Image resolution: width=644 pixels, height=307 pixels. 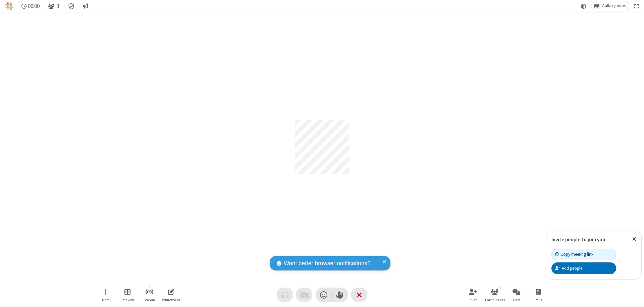 What do you see at coordinates (324, 294) in the screenshot?
I see `button: Send a reaction` at bounding box center [324, 294].